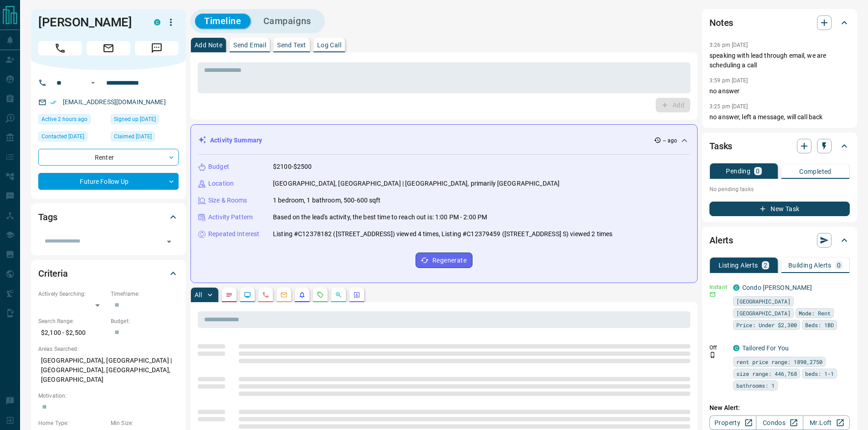 The width and height of the screenshot is (868, 430). I want to click on div: Alerts, so click(779, 240).